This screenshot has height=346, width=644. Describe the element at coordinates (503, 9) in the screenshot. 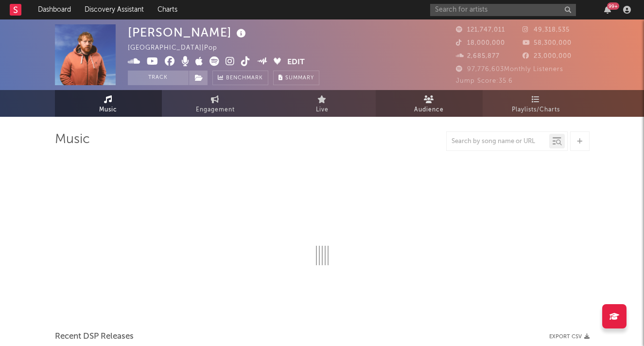

I see `input: Search for artists` at that location.